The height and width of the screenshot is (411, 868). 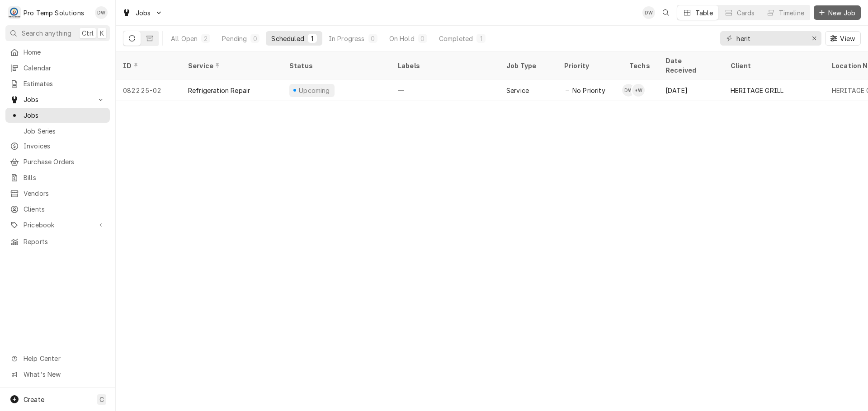 What do you see at coordinates (315, 90) in the screenshot?
I see `div: Upcoming` at bounding box center [315, 90].